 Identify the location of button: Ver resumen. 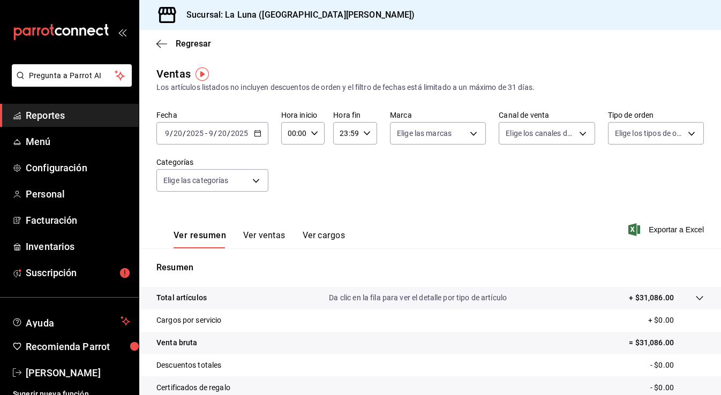
(200, 239).